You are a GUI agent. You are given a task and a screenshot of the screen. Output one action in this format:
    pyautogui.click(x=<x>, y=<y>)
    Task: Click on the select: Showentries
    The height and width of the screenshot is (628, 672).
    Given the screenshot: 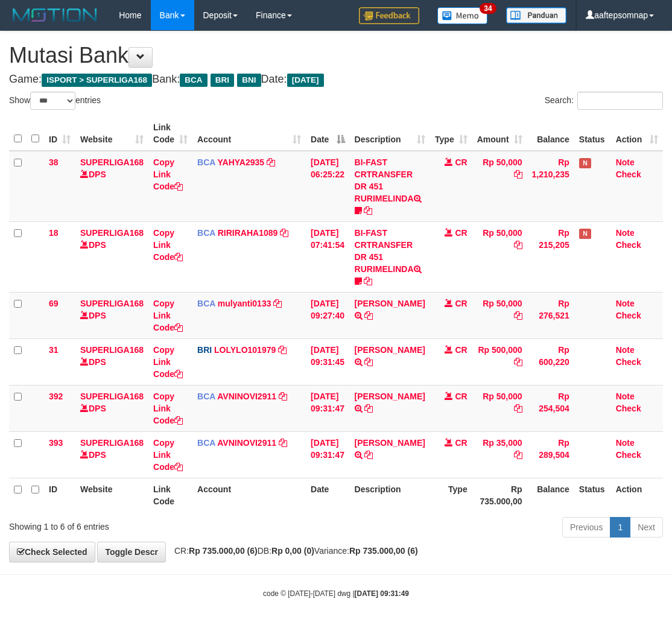 What is the action you would take?
    pyautogui.click(x=53, y=101)
    